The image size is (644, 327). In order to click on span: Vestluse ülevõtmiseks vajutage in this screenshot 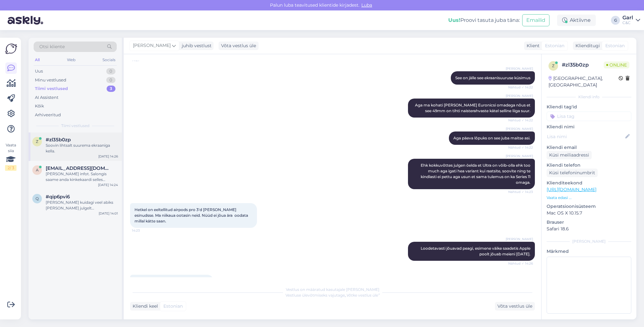, I will do `click(332, 295)`.